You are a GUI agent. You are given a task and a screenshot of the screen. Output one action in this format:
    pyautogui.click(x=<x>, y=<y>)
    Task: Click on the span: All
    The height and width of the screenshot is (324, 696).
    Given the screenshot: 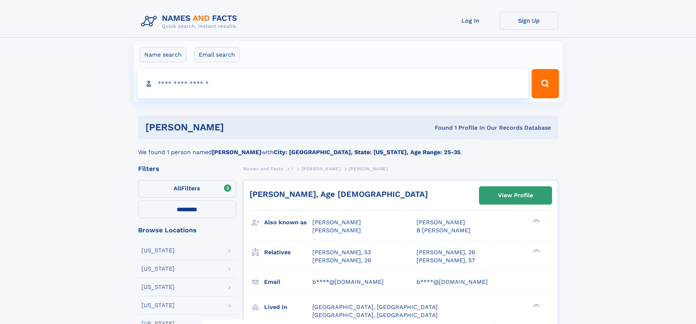 What is the action you would take?
    pyautogui.click(x=177, y=188)
    